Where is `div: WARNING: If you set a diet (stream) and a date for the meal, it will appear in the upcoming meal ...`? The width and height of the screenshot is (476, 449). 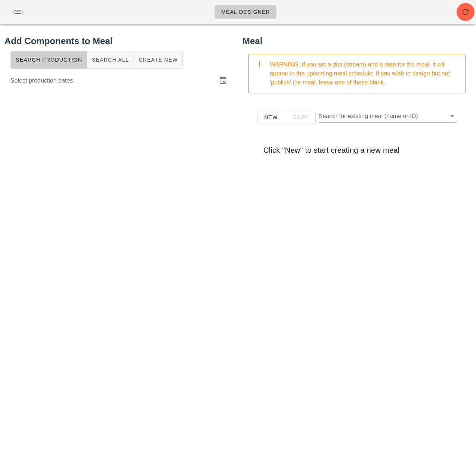
div: WARNING: If you set a diet (stream) and a date for the meal, it will appear in the upcoming meal ... is located at coordinates (364, 74).